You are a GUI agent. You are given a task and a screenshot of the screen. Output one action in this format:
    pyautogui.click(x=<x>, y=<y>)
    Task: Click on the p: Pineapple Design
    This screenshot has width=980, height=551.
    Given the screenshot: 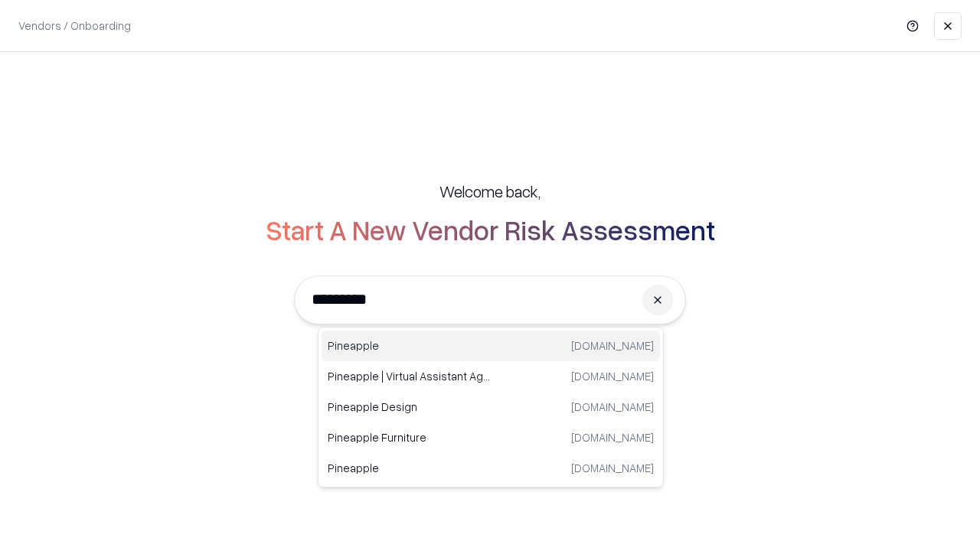 What is the action you would take?
    pyautogui.click(x=408, y=407)
    